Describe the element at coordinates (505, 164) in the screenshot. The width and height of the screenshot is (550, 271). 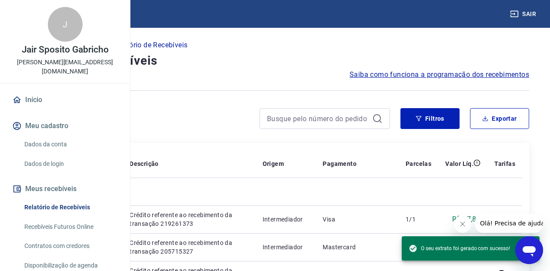
I see `p: Tarifas` at that location.